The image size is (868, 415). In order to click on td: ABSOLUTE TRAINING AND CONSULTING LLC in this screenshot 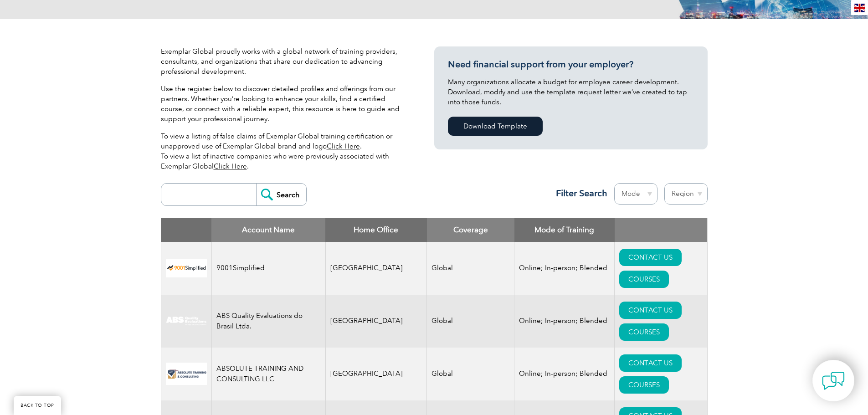, I will do `click(269, 374)`.